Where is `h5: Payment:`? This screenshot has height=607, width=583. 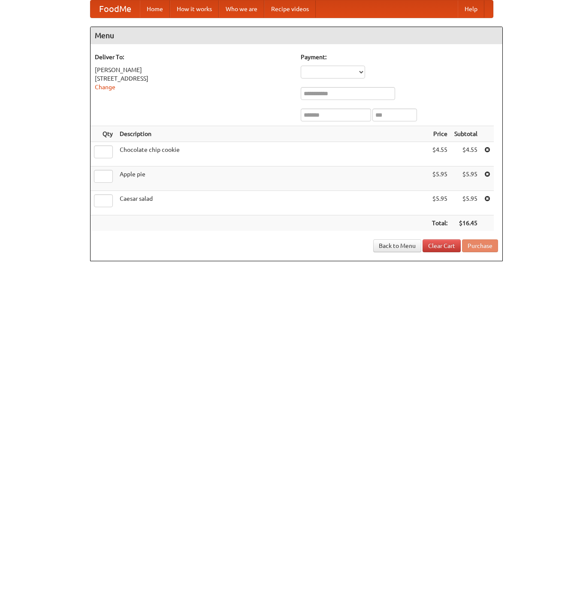
h5: Payment: is located at coordinates (399, 57).